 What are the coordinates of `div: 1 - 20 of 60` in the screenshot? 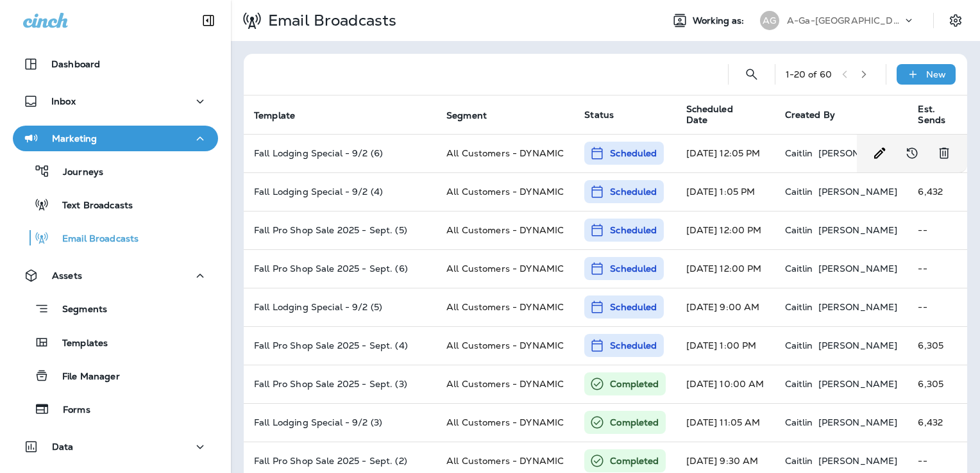 It's located at (808, 74).